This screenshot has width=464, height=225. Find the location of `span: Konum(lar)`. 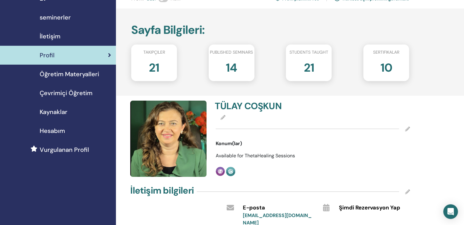

span: Konum(lar) is located at coordinates (229, 144).